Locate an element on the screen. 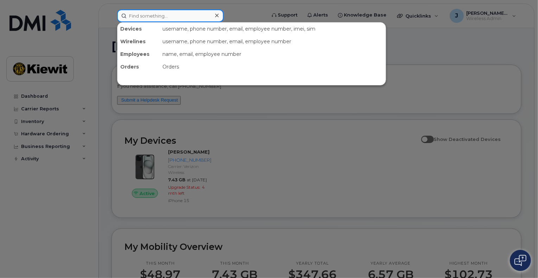 The width and height of the screenshot is (538, 278). div: name, email, employee number is located at coordinates (273, 54).